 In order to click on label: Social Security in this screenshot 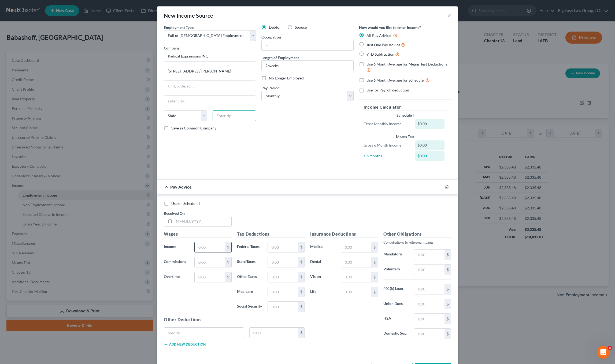, I will do `click(250, 307)`.